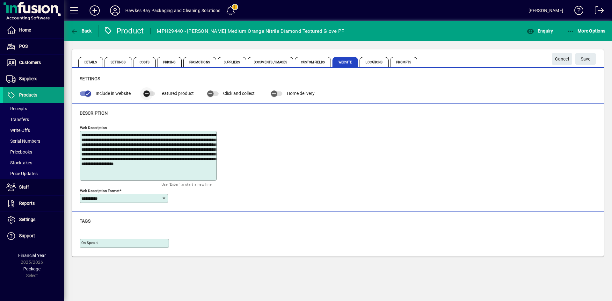 The image size is (612, 301). Describe the element at coordinates (540, 31) in the screenshot. I see `button: Enquiry` at that location.